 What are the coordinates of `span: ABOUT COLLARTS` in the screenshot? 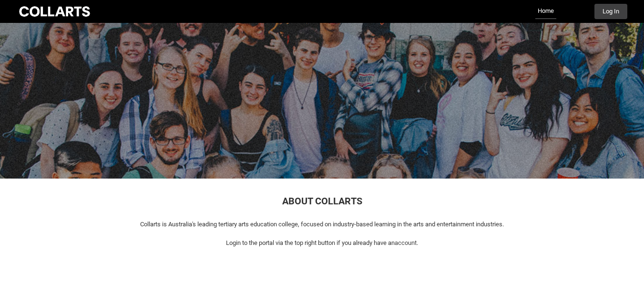 It's located at (322, 201).